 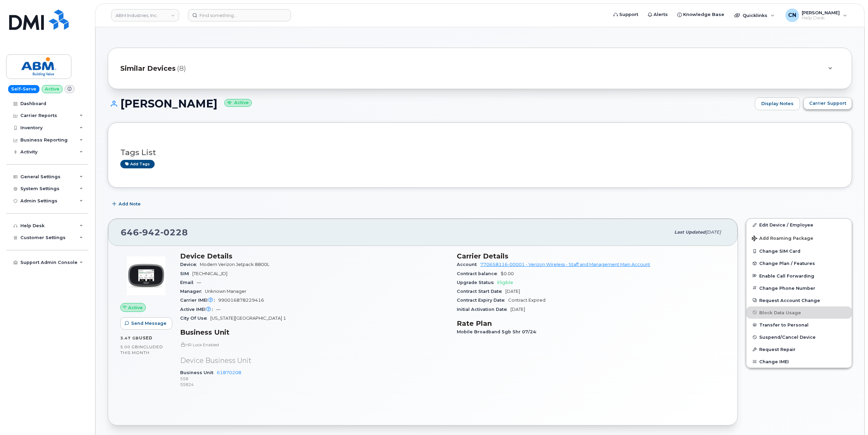 I want to click on span: included this month, so click(x=142, y=350).